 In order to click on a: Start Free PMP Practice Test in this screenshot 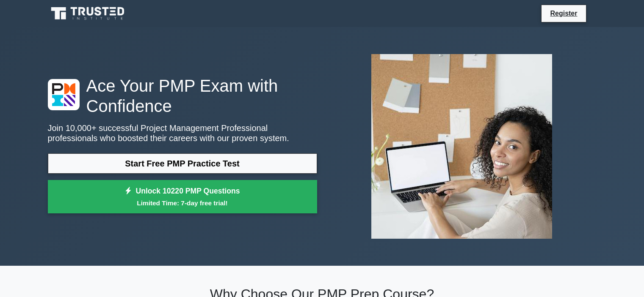, I will do `click(183, 164)`.